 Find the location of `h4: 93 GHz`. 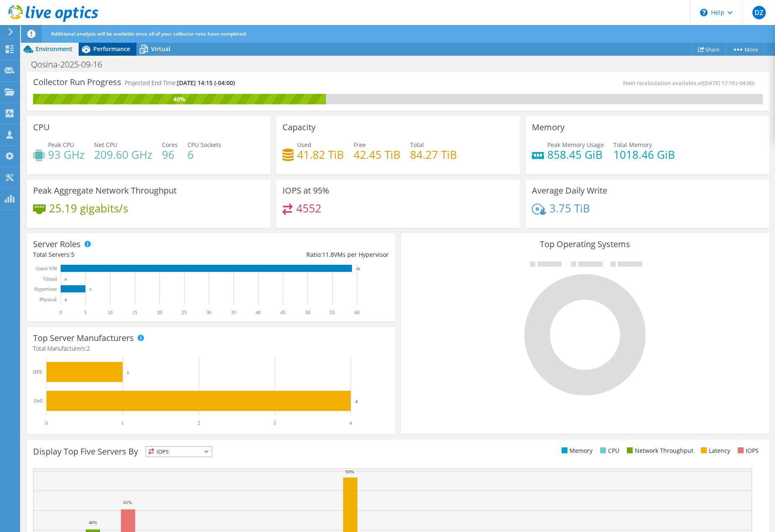

h4: 93 GHz is located at coordinates (66, 155).